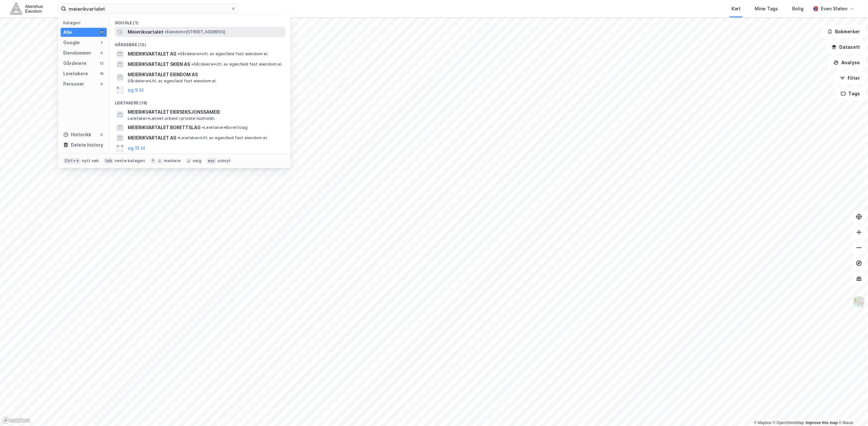 The width and height of the screenshot is (868, 426). Describe the element at coordinates (852, 410) in the screenshot. I see `div: Kontrollprogram for chat` at that location.